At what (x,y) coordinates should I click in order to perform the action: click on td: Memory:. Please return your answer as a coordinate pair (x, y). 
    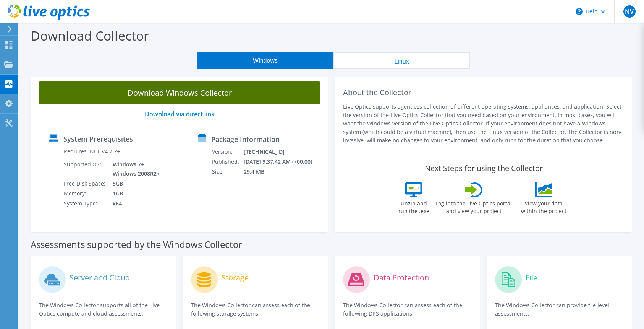
    Looking at the image, I should click on (85, 194).